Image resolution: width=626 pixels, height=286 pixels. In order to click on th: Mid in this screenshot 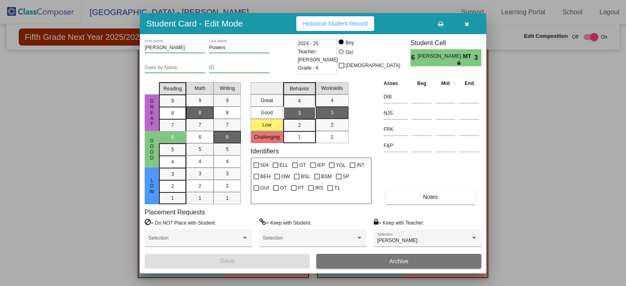, I will do `click(445, 83)`.